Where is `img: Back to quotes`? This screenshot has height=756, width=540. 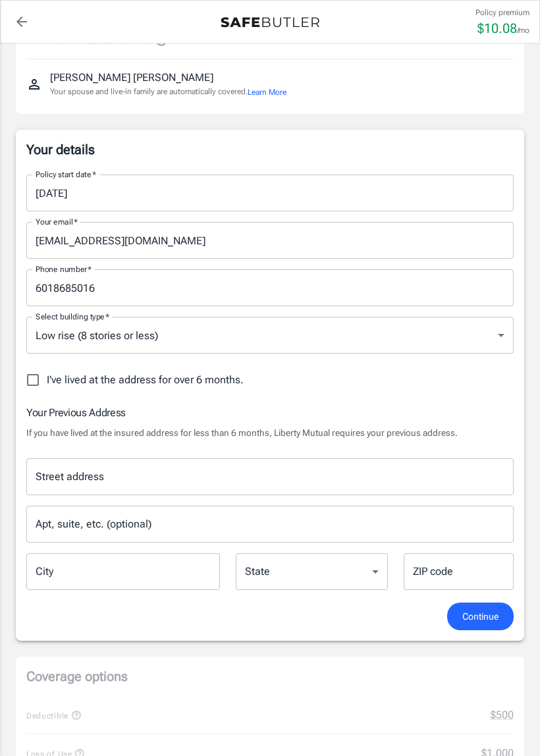 img: Back to quotes is located at coordinates (270, 22).